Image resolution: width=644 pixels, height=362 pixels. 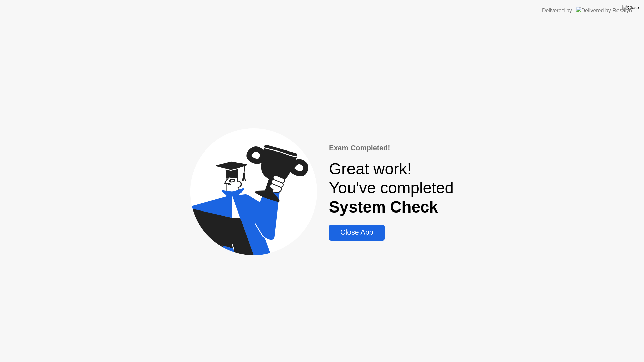 I want to click on div: Exam Completed!, so click(x=391, y=148).